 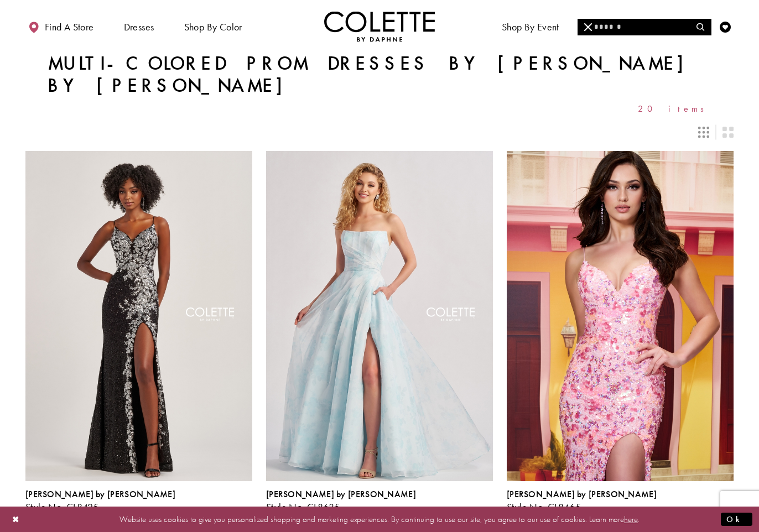 What do you see at coordinates (644, 27) in the screenshot?
I see `div: Search form` at bounding box center [644, 27].